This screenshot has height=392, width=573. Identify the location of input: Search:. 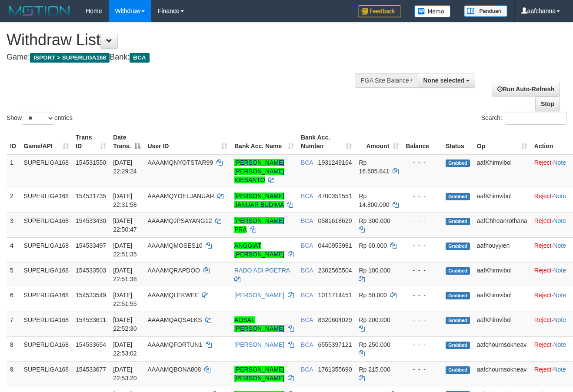
(536, 118).